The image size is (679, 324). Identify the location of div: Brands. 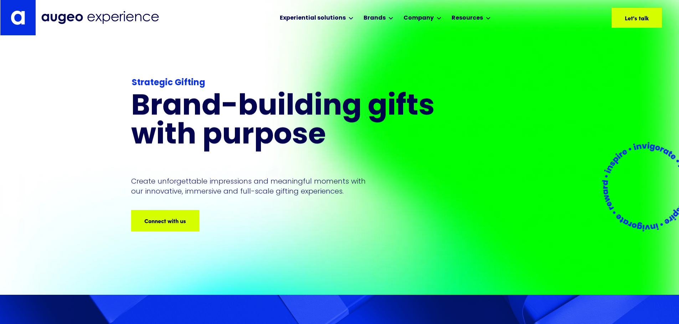
(374, 18).